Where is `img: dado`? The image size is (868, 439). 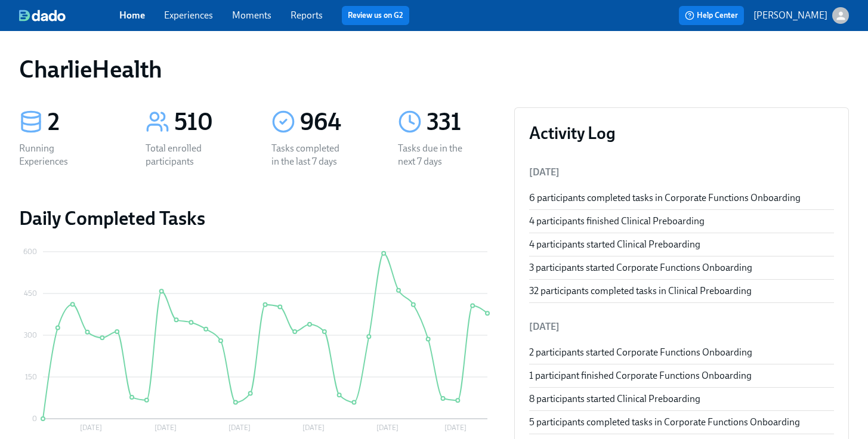 img: dado is located at coordinates (42, 15).